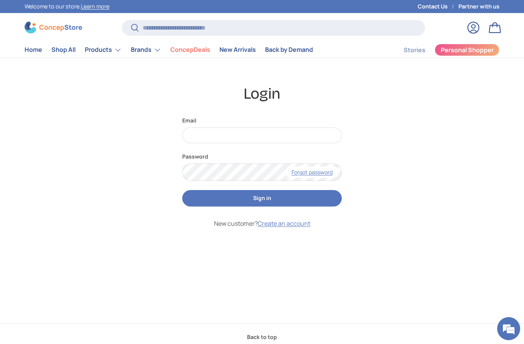  Describe the element at coordinates (284, 223) in the screenshot. I see `a: Create an account` at that location.